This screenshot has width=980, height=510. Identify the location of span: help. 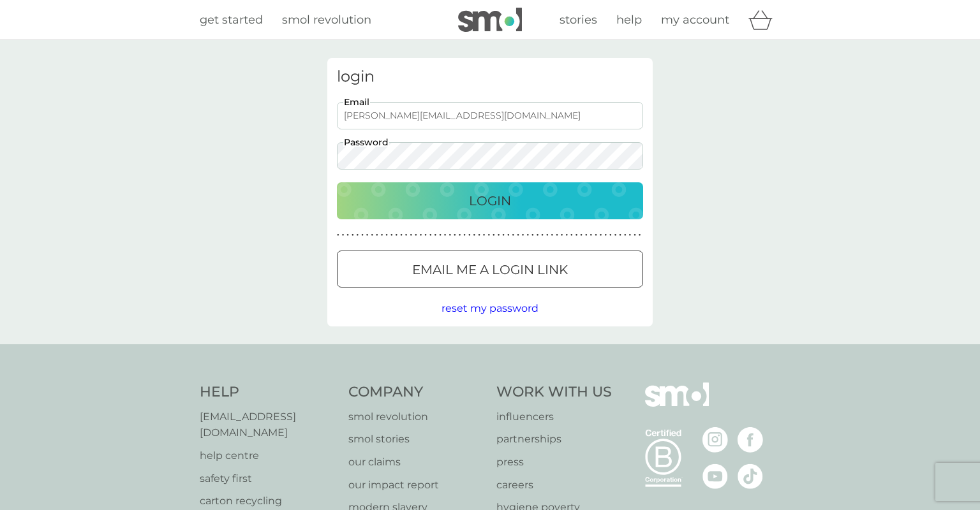
(629, 20).